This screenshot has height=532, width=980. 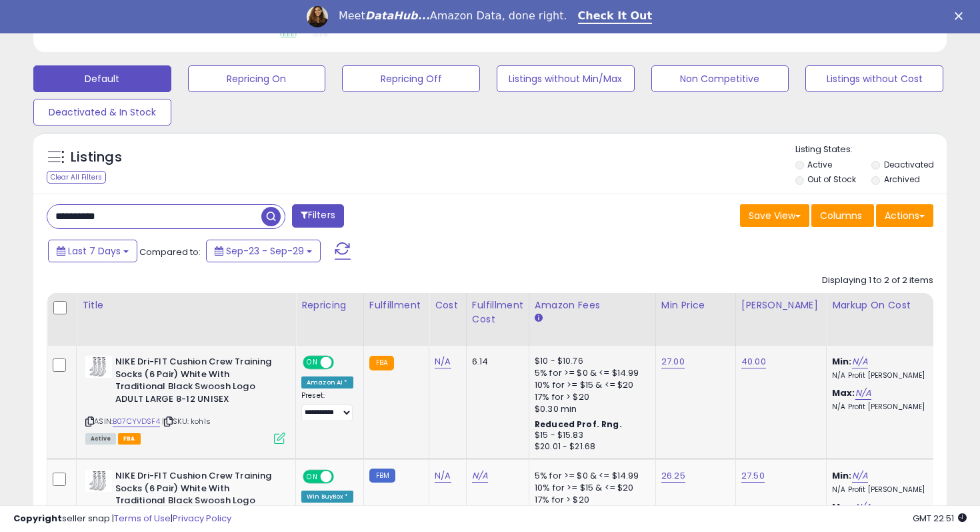 I want to click on div: Preset:, so click(x=327, y=405).